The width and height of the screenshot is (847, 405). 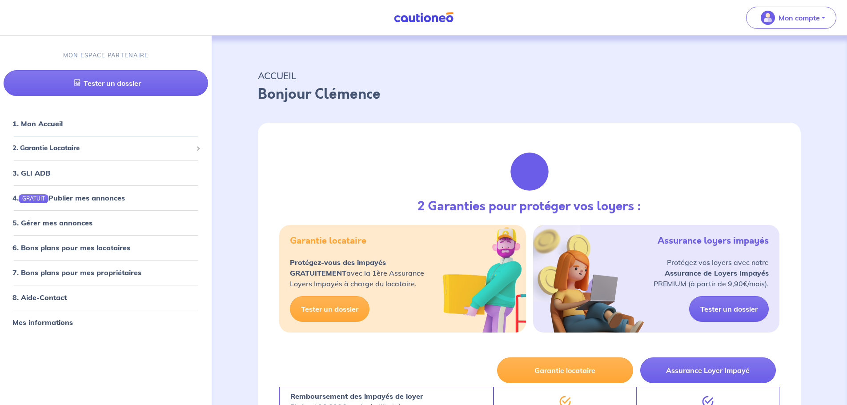 I want to click on div: 4.GRATUITPublier mes annonces, so click(x=106, y=198).